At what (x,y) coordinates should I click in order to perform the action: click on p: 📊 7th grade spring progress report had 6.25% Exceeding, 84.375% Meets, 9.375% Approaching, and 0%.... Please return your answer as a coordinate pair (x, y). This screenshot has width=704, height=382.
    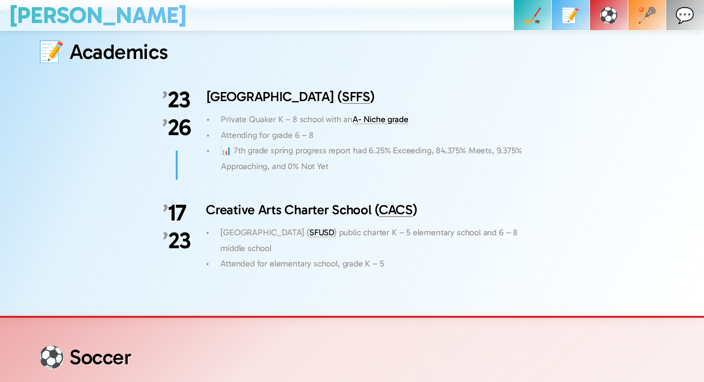
    Looking at the image, I should click on (381, 158).